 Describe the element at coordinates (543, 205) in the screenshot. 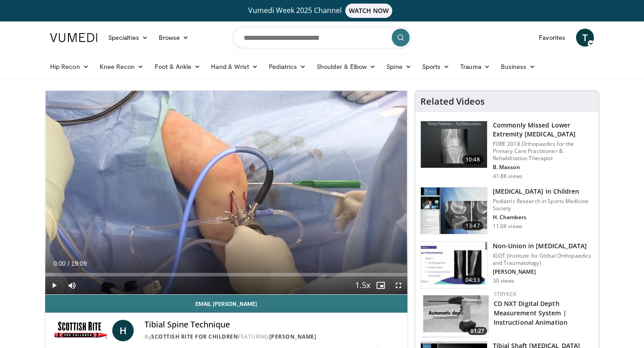

I see `p: Pediatric Research in Sports Medicine Society` at that location.